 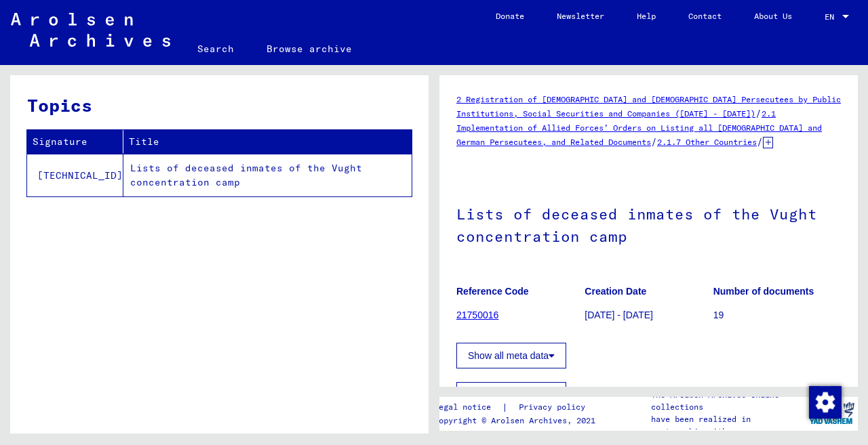 What do you see at coordinates (777, 315) in the screenshot?
I see `p: 19` at bounding box center [777, 315].